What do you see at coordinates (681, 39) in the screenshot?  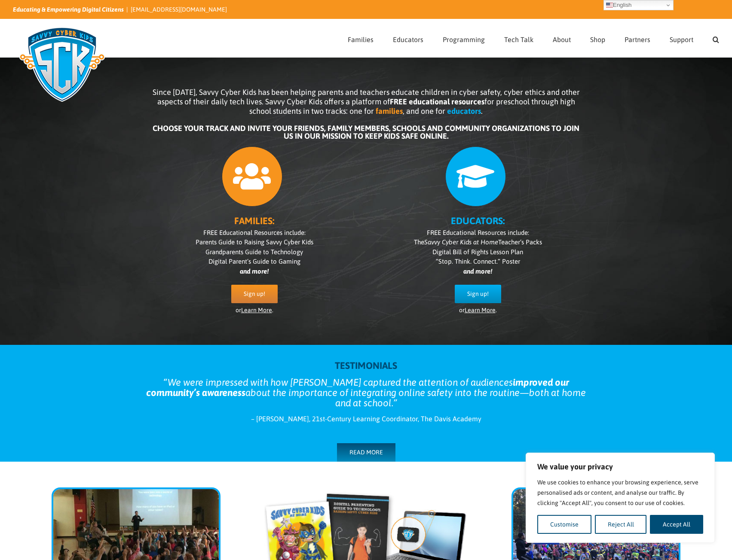 I see `span: Support` at bounding box center [681, 39].